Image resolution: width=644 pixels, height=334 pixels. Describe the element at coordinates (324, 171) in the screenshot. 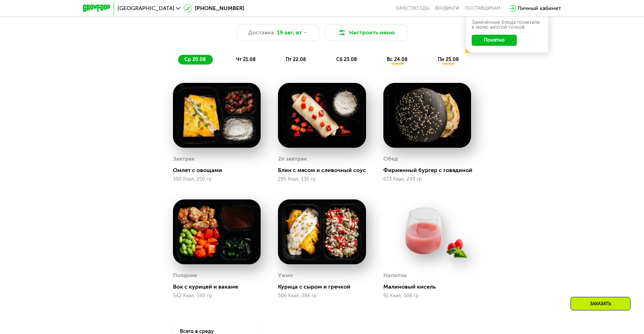

I see `div: Блин с мясом и сливочный соус` at that location.